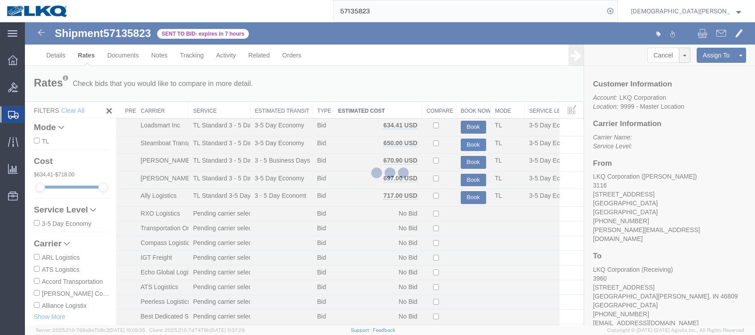 Image resolution: width=755 pixels, height=335 pixels. Describe the element at coordinates (90, 330) in the screenshot. I see `span: Server: 2025.21.0-769a9a7b8c3` at that location.